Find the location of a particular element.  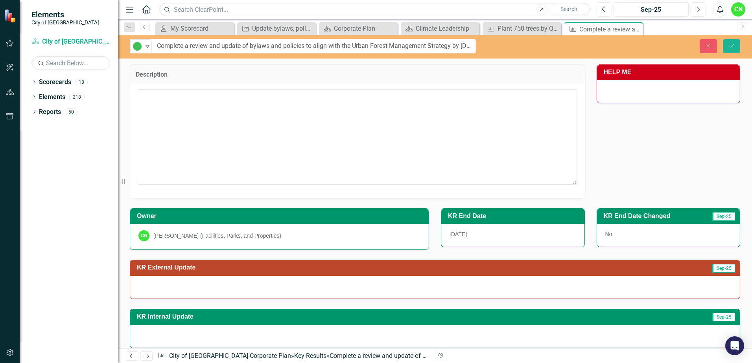

h3: KR End Date is located at coordinates (514, 216).